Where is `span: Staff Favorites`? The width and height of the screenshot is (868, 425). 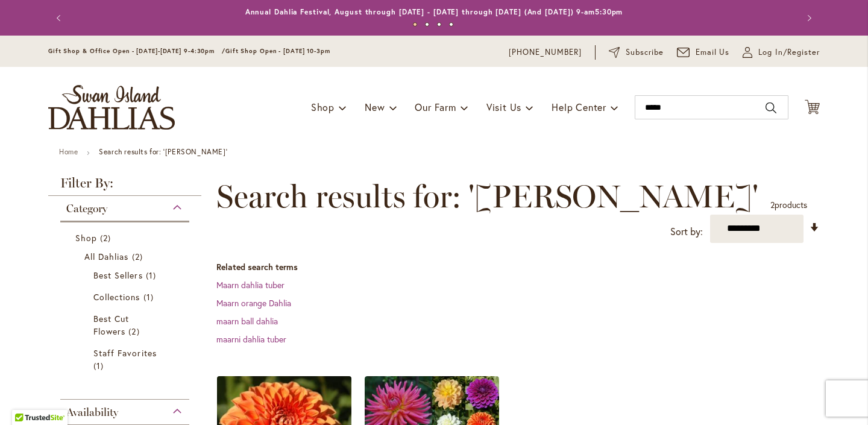 span: Staff Favorites is located at coordinates (125, 353).